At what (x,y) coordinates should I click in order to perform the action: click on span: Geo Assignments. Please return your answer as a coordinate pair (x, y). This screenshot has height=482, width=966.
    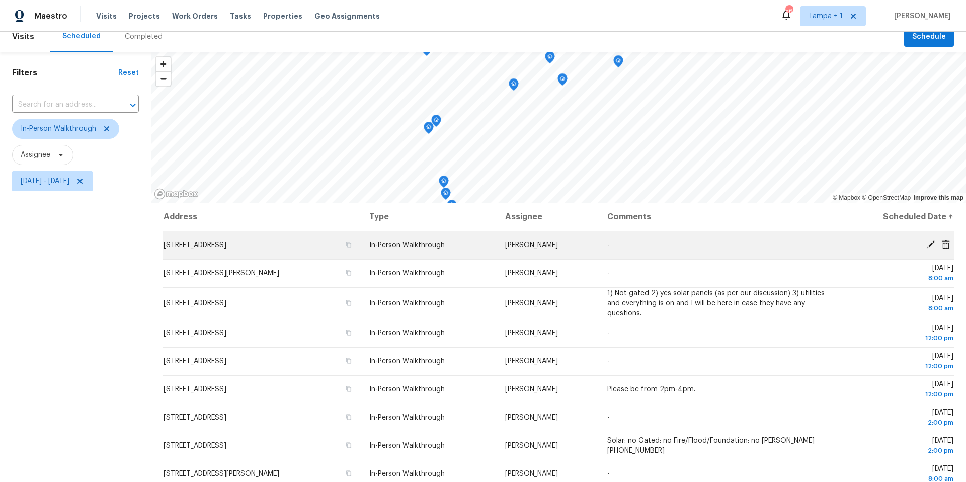
    Looking at the image, I should click on (347, 16).